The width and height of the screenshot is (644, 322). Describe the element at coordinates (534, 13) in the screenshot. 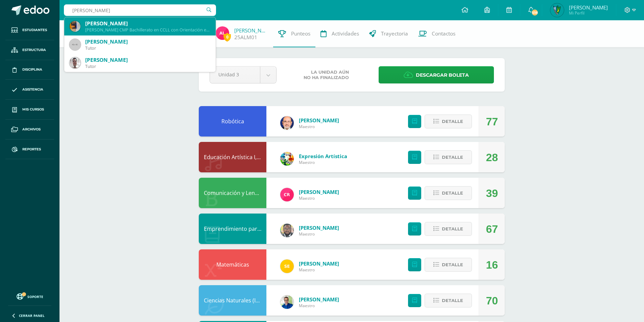

I see `span: 518` at that location.